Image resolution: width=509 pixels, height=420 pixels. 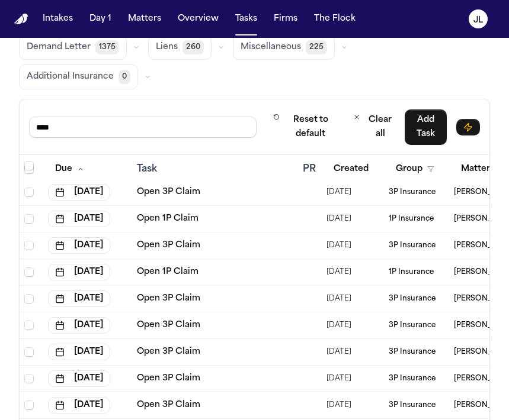 I want to click on button: Overview, so click(x=198, y=19).